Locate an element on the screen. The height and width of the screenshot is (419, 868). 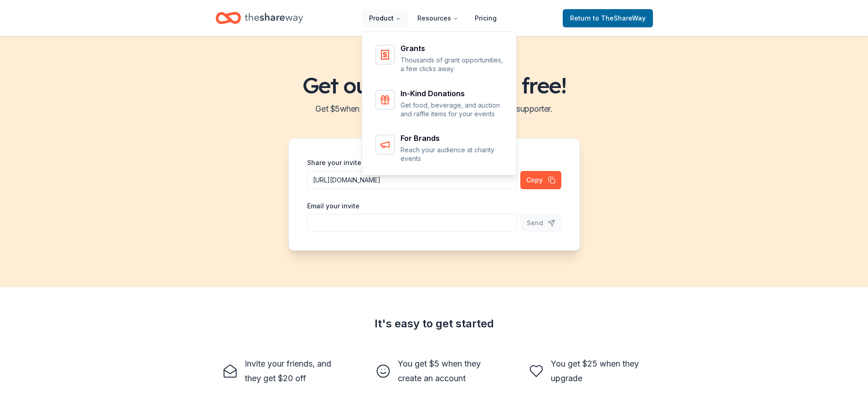
div: You get $5 when they create an account is located at coordinates (445, 371).